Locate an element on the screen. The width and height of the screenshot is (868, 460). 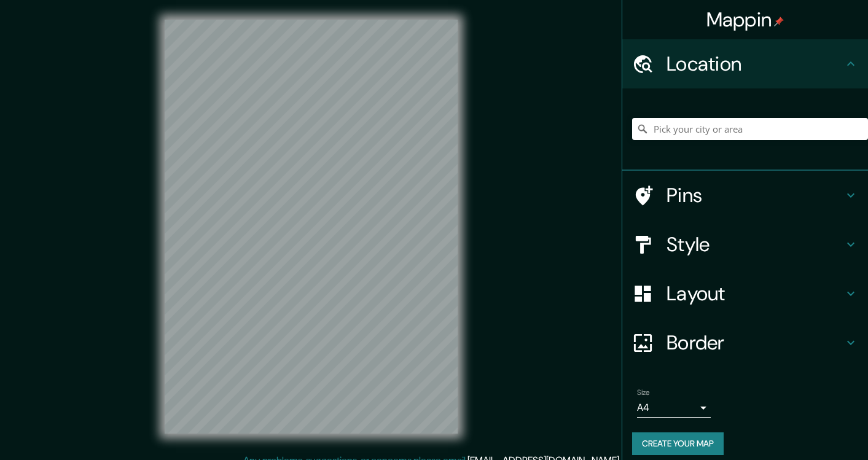
h4: Border is located at coordinates (755, 343).